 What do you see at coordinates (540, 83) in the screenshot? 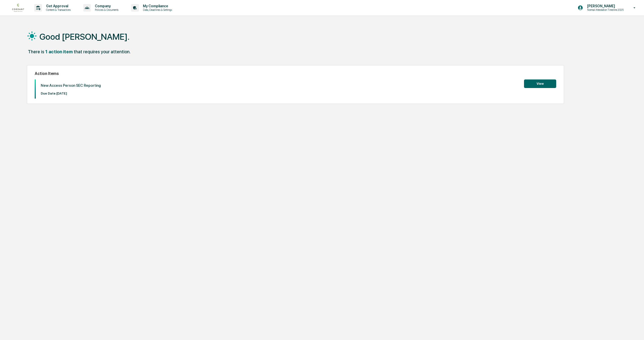
I see `a: View` at bounding box center [540, 83].